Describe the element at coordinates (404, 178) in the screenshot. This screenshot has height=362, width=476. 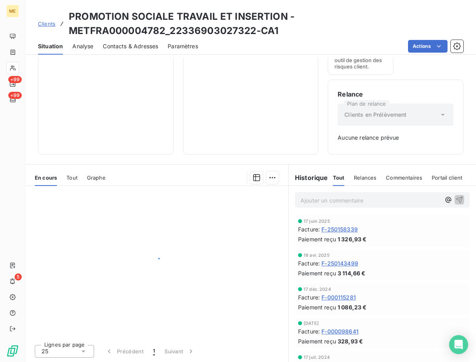
I see `span: Commentaires` at that location.